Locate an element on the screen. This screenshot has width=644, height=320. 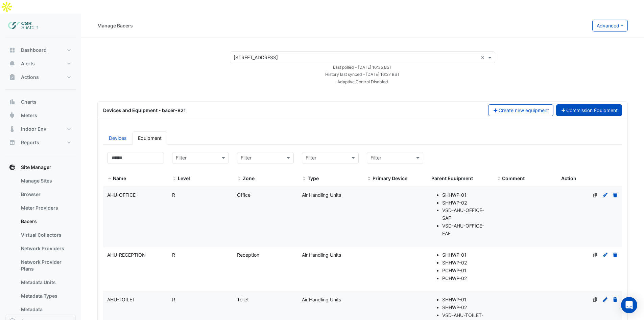
app-icon: Reports is located at coordinates (12, 142).